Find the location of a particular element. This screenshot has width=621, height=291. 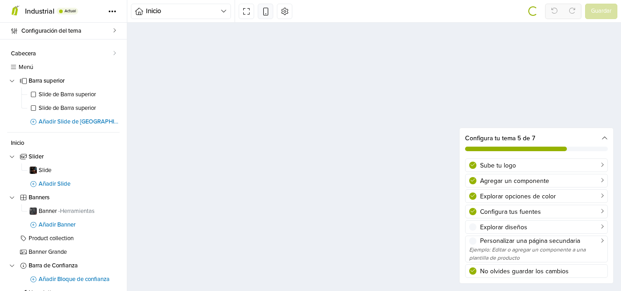

div: Agregar un componente is located at coordinates (542, 181).